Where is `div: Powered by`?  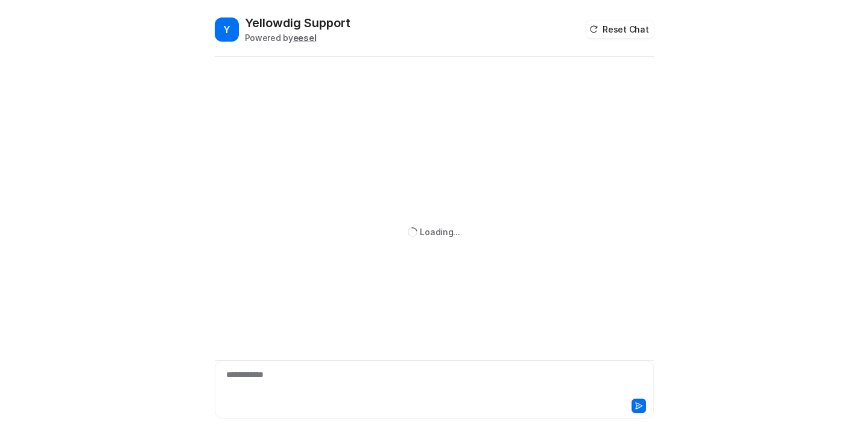 div: Powered by is located at coordinates (297, 37).